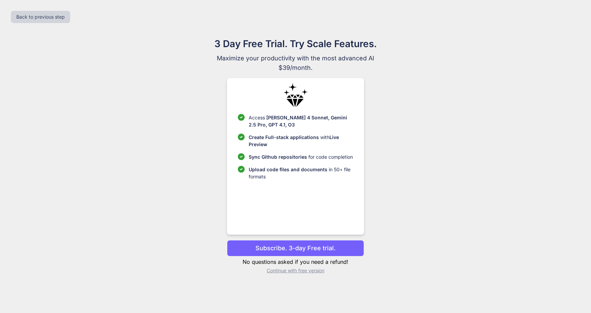  What do you see at coordinates (288, 169) in the screenshot?
I see `span: Upload code files and documents` at bounding box center [288, 169].